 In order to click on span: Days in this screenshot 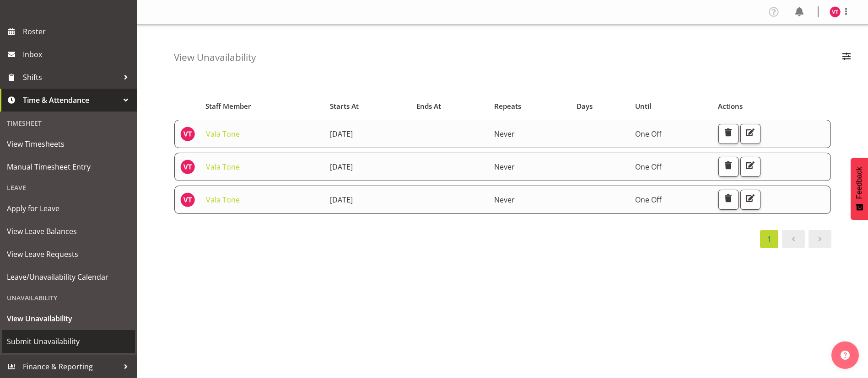, I will do `click(584, 106)`.